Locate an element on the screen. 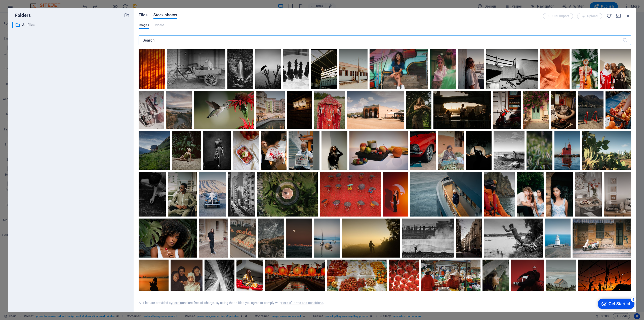 The width and height of the screenshot is (644, 320). a: Pexels’ terms and conditions is located at coordinates (302, 303).